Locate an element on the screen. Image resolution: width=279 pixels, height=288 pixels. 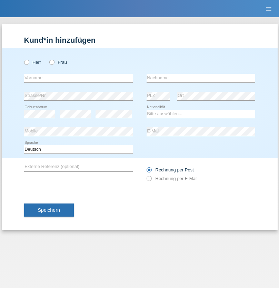
a: menu is located at coordinates (268, 9).